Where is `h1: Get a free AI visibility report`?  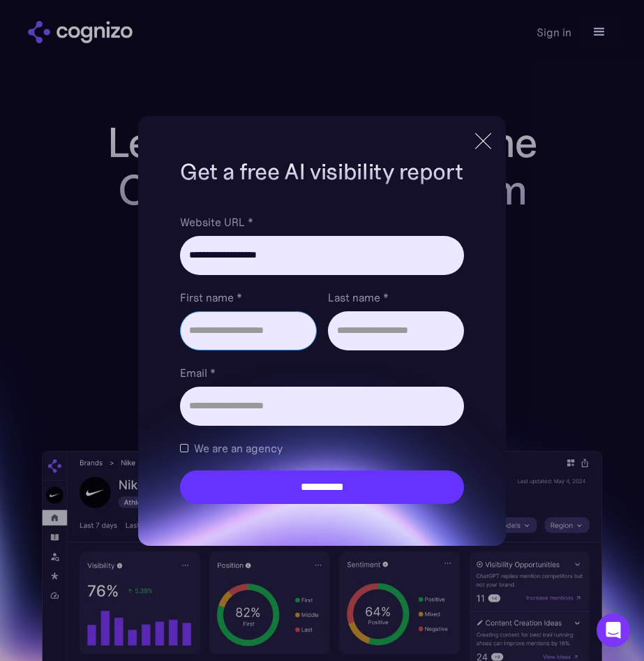
h1: Get a free AI visibility report is located at coordinates (322, 172).